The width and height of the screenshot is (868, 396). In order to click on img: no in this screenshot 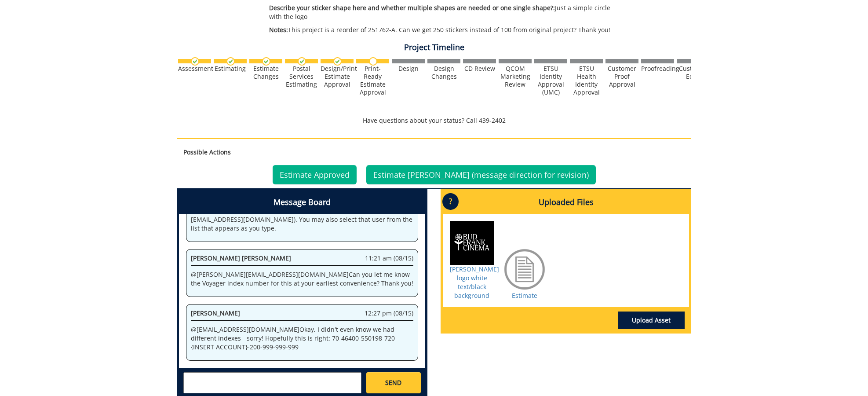, I will do `click(373, 61)`.